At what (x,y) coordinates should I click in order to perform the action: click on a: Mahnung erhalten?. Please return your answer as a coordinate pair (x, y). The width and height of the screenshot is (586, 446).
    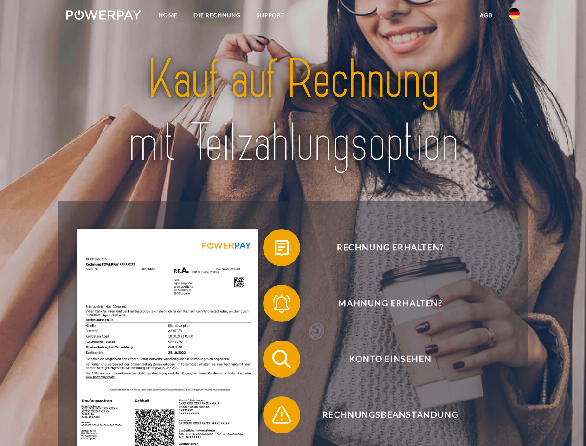
    Looking at the image, I should click on (384, 303).